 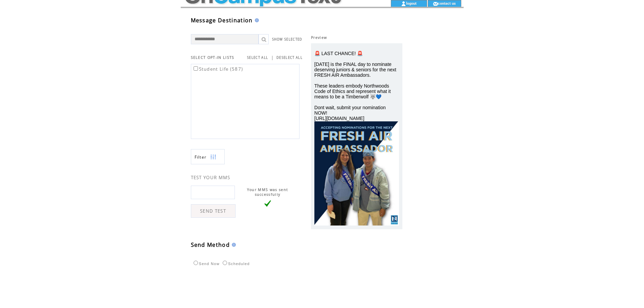 What do you see at coordinates (446, 3) in the screenshot?
I see `a: contact us` at bounding box center [446, 3].